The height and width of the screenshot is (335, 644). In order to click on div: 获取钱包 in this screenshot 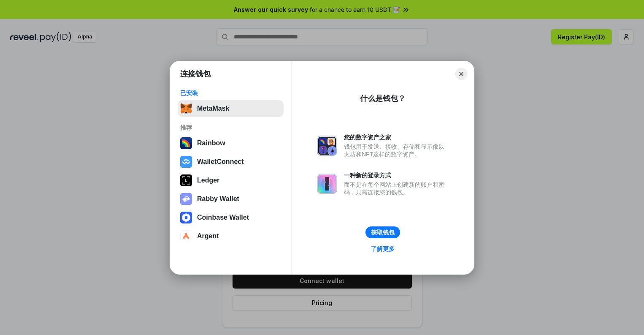, I will do `click(383, 232)`.